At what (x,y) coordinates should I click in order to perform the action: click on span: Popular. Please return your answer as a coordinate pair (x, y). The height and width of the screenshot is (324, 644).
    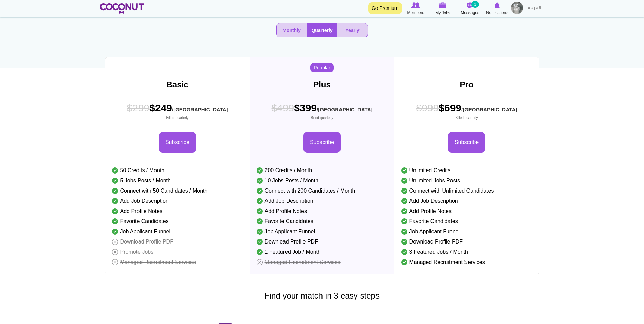
    Looking at the image, I should click on (322, 68).